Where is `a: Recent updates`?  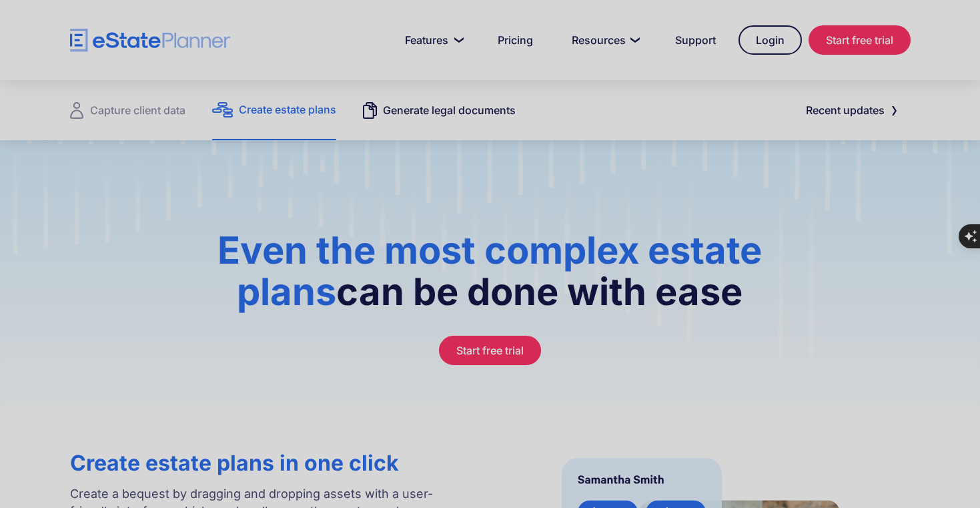
a: Recent updates is located at coordinates (850, 110).